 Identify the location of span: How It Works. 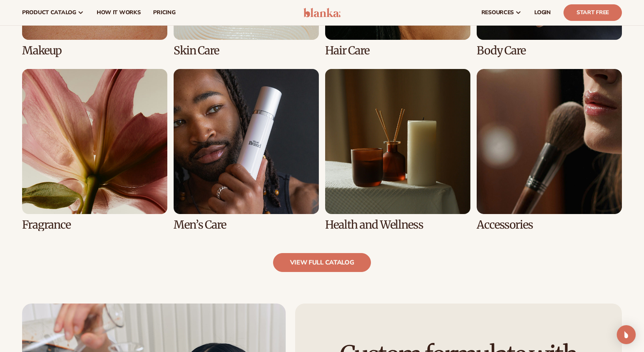
(119, 13).